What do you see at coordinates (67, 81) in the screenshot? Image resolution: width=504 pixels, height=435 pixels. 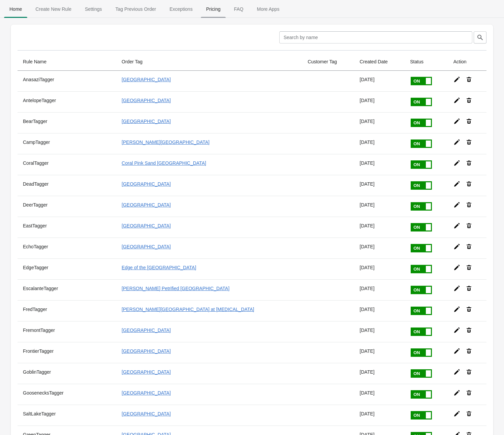 I see `th: AnasaziTagger` at bounding box center [67, 81].